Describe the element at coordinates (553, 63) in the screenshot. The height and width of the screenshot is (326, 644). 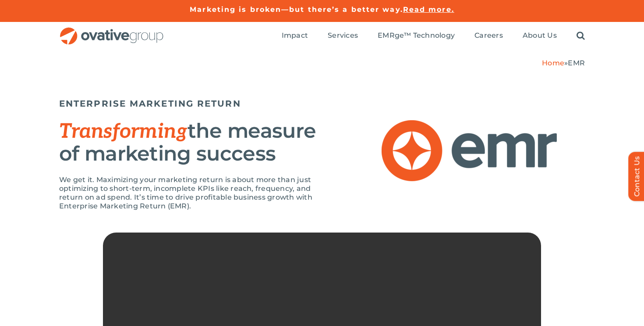
I see `a: Home` at that location.